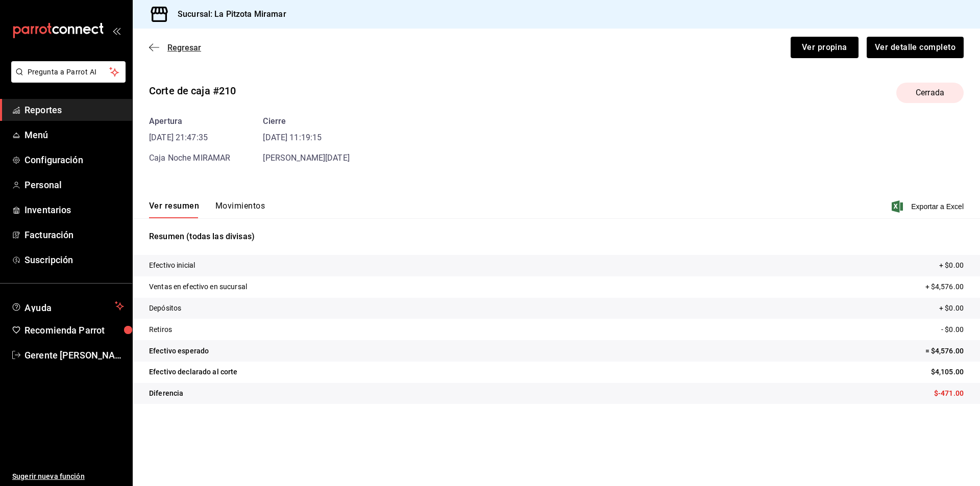 This screenshot has width=980, height=486. Describe the element at coordinates (74, 330) in the screenshot. I see `span: Recomienda Parrot` at that location.